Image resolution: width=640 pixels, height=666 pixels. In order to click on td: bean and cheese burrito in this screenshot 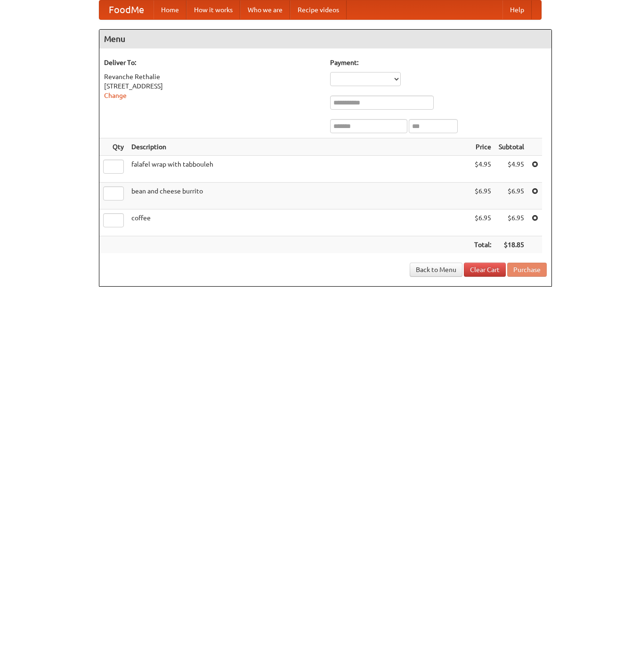, I will do `click(299, 196)`.